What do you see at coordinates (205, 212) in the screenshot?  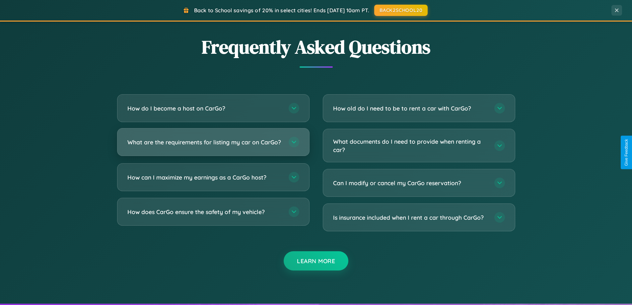 I see `h3: How does CarGo ensure the safety of my vehicle?` at bounding box center [205, 212].